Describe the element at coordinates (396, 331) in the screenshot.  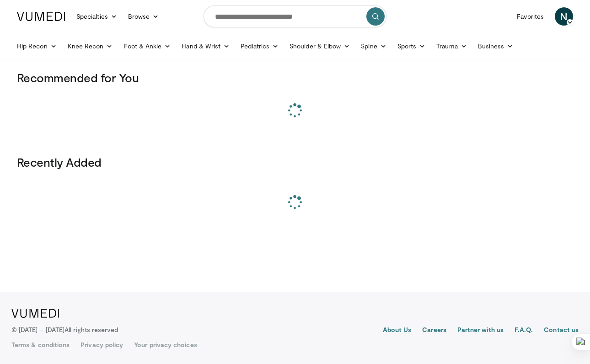
I see `a: About Us` at that location.